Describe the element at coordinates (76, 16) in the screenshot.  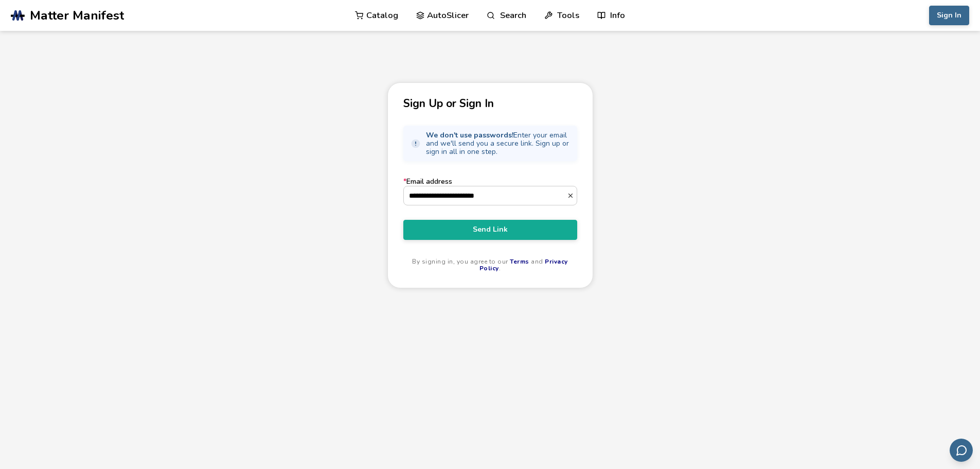
I see `span: Matter Manifest` at that location.